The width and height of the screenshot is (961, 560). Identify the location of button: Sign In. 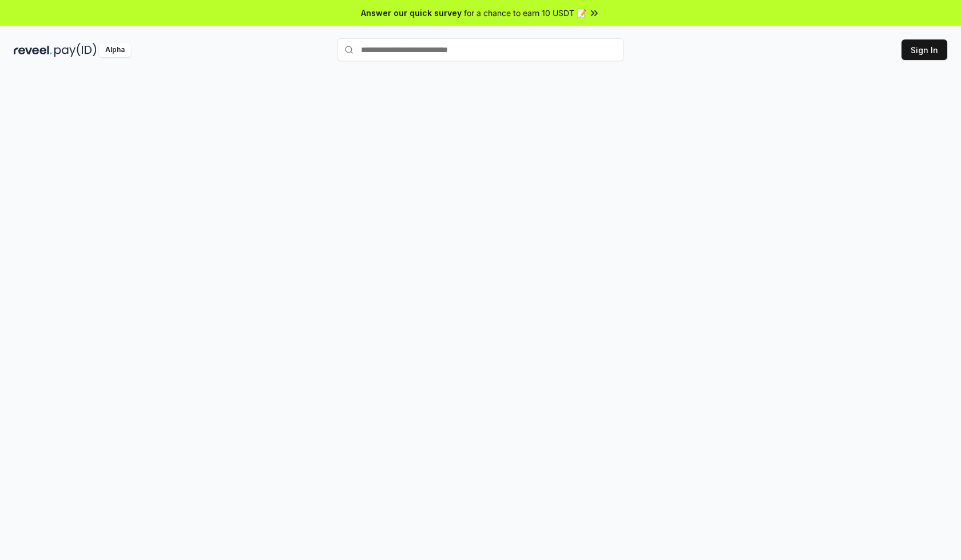
(924, 50).